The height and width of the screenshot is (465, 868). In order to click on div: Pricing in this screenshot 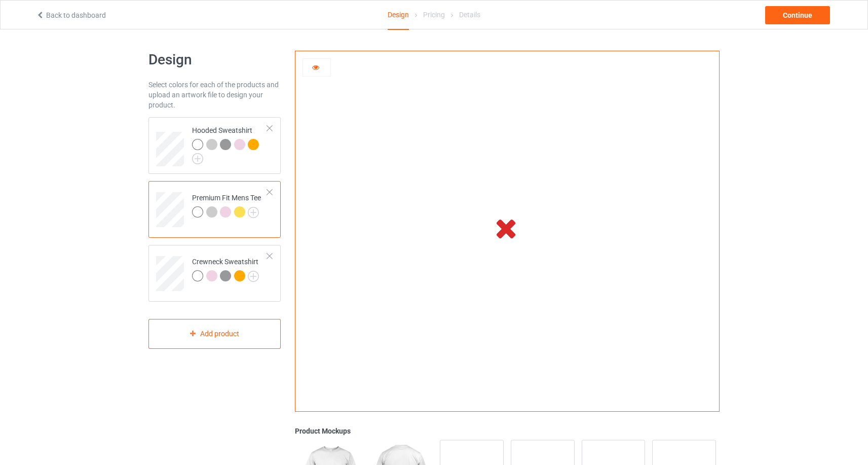, I will do `click(434, 15)`.